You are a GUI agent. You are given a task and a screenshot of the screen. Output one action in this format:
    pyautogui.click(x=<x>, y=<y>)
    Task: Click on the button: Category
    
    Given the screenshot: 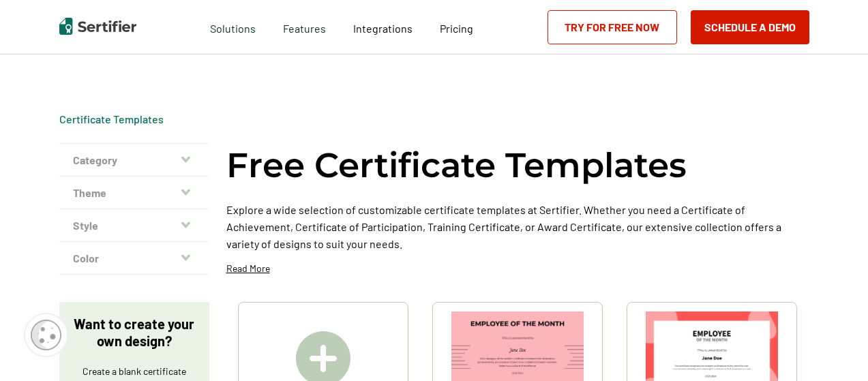 What is the action you would take?
    pyautogui.click(x=135, y=160)
    